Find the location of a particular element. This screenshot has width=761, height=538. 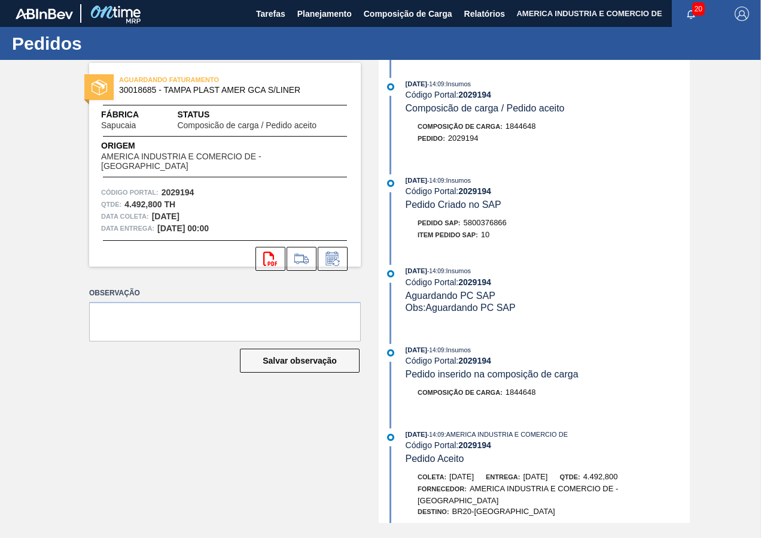

span: Fábrica is located at coordinates (137, 114).